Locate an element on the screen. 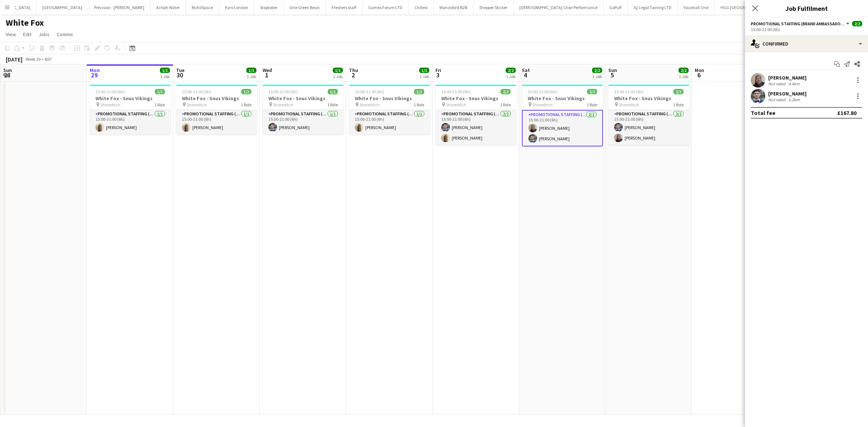 Image resolution: width=868 pixels, height=427 pixels. button: Stoptober is located at coordinates (268, 7).